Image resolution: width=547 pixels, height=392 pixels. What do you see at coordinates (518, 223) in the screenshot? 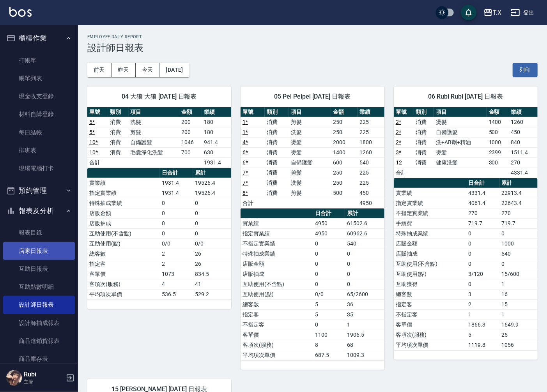
I see `td: 719.7` at bounding box center [518, 223].